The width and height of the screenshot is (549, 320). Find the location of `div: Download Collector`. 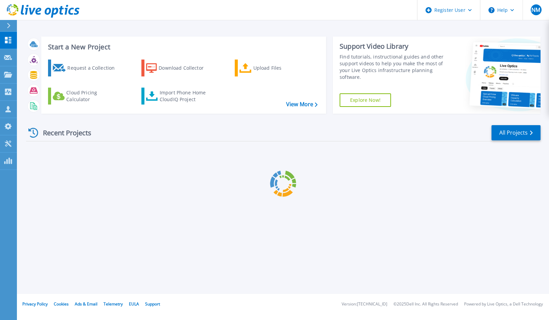

div: Download Collector is located at coordinates (186, 68).